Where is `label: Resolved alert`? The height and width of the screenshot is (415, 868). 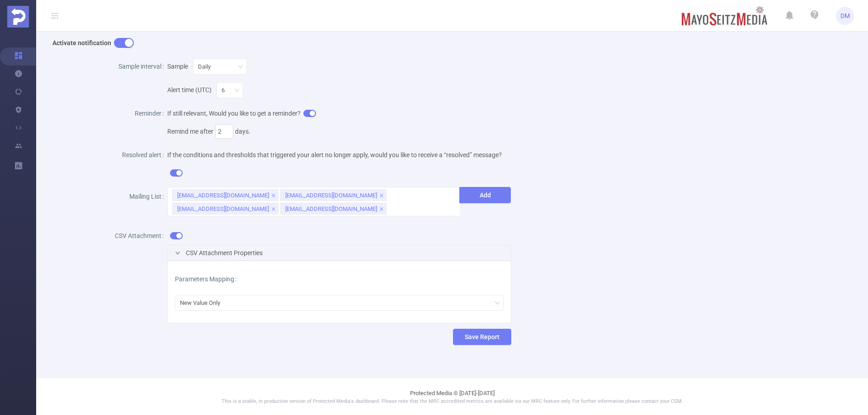 label: Resolved alert is located at coordinates (145, 155).